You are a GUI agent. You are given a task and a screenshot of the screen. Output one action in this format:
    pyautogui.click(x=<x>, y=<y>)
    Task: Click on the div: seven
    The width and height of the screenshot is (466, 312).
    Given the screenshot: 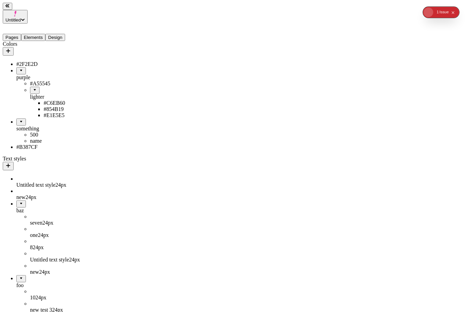 What is the action you would take?
    pyautogui.click(x=57, y=223)
    